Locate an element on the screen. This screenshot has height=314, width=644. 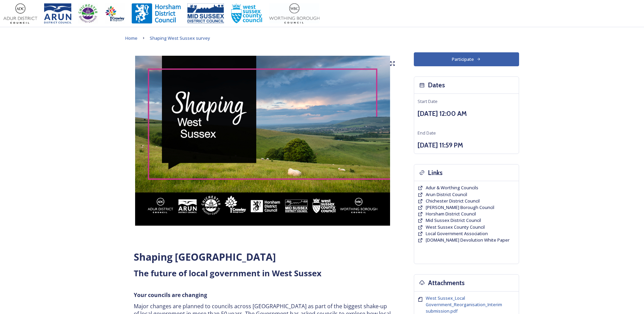
img: Adur%20logo%20%281%29.jpeg is located at coordinates (20, 13).